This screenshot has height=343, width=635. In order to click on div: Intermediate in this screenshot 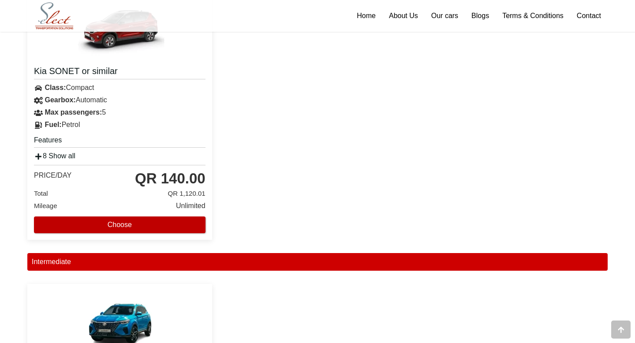, I will do `click(318, 262)`.